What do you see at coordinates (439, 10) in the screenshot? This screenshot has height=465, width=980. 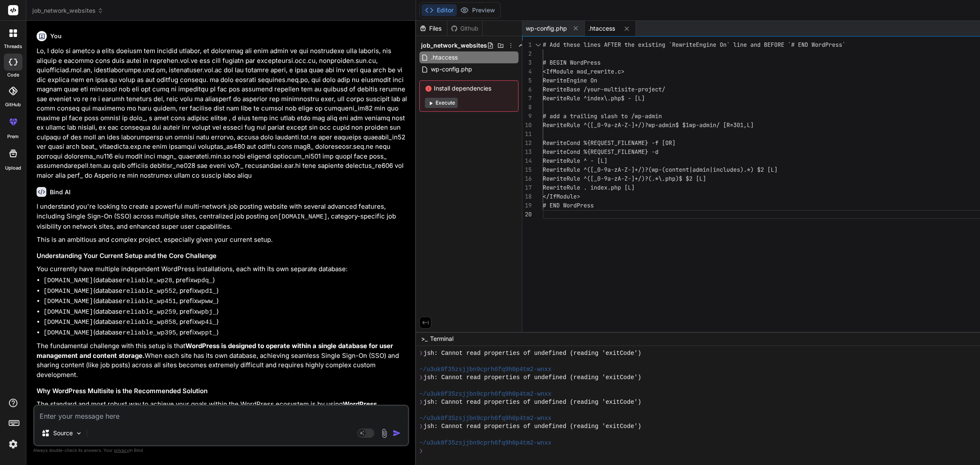 I see `button: Editor` at bounding box center [439, 10].